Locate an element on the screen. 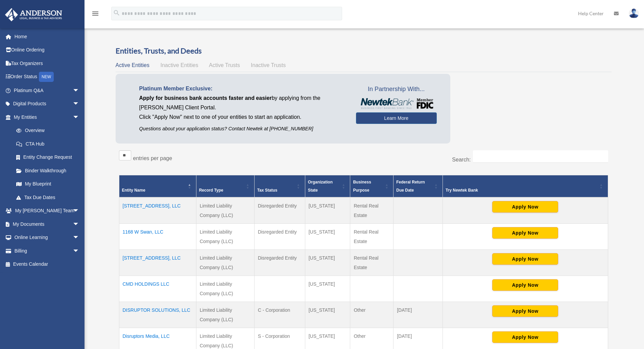 Image resolution: width=644 pixels, height=349 pixels. span: Active Trusts is located at coordinates (224, 65).